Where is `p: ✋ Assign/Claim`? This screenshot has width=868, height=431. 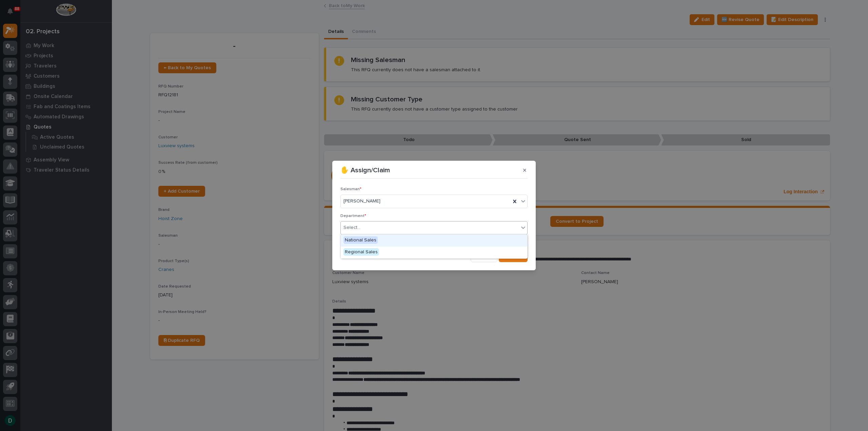
p: ✋ Assign/Claim is located at coordinates (365, 171).